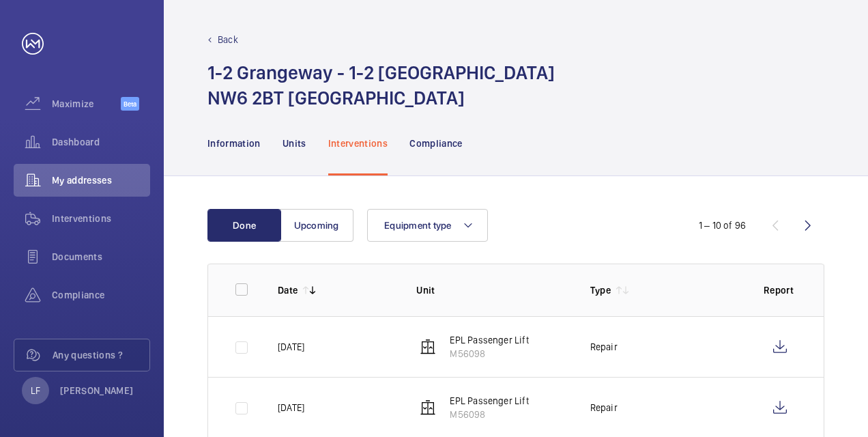 The image size is (868, 437). I want to click on span: Dashboard, so click(101, 142).